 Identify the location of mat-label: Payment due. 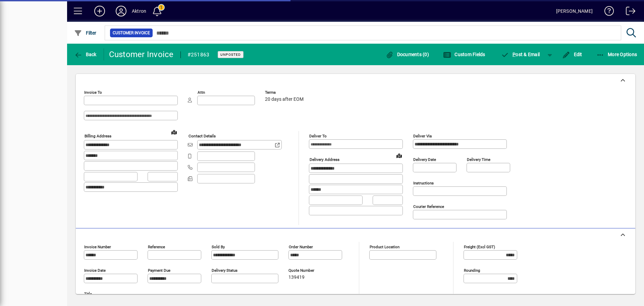
(159, 270).